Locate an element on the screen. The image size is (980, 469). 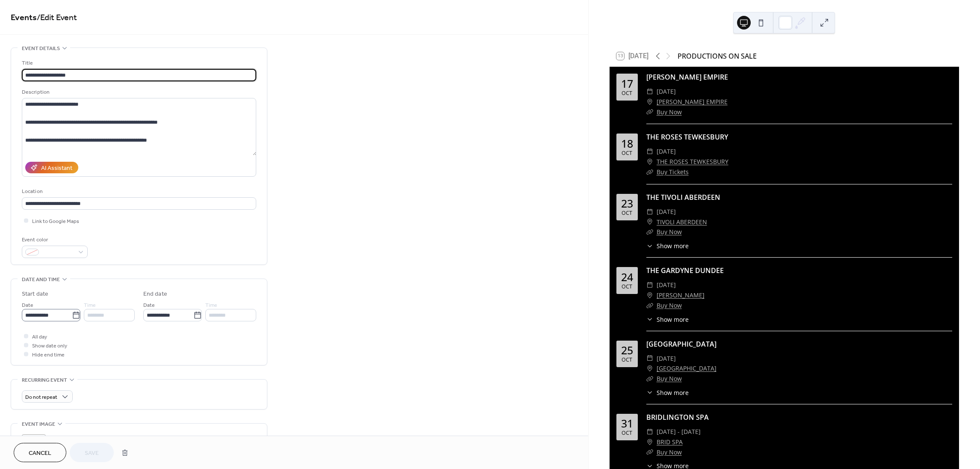
a: Events is located at coordinates (24, 18).